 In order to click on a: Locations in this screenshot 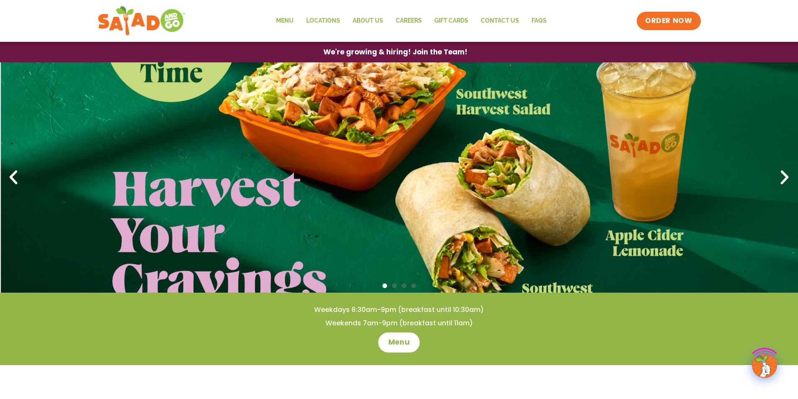, I will do `click(323, 21)`.